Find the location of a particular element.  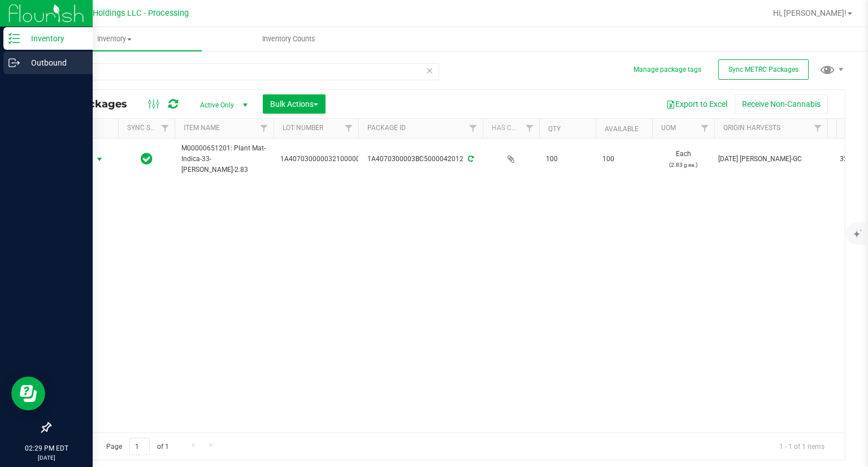

p: (2.83 g ea.) is located at coordinates (683, 164).